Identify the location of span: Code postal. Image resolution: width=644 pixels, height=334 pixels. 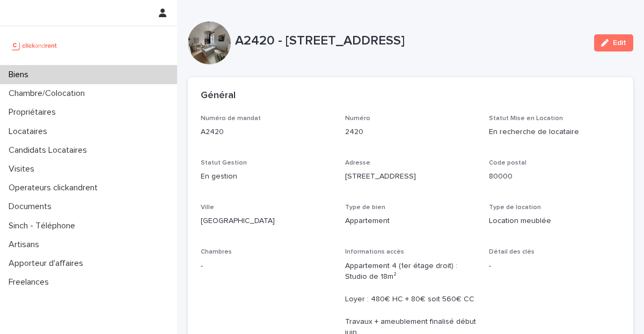
(507, 163).